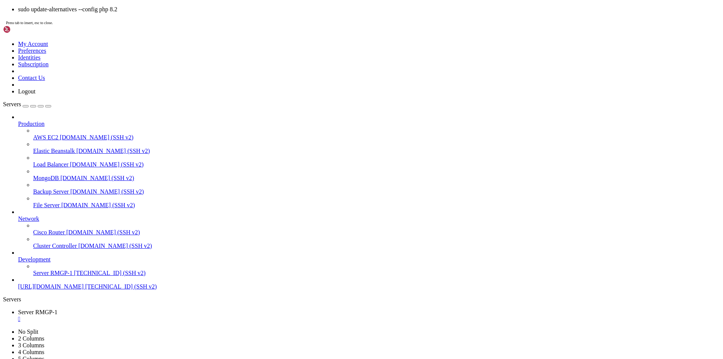 The image size is (723, 359). Describe the element at coordinates (314, 166) in the screenshot. I see `x-row: update-alternatives: error: unknown argument '8.2'` at that location.